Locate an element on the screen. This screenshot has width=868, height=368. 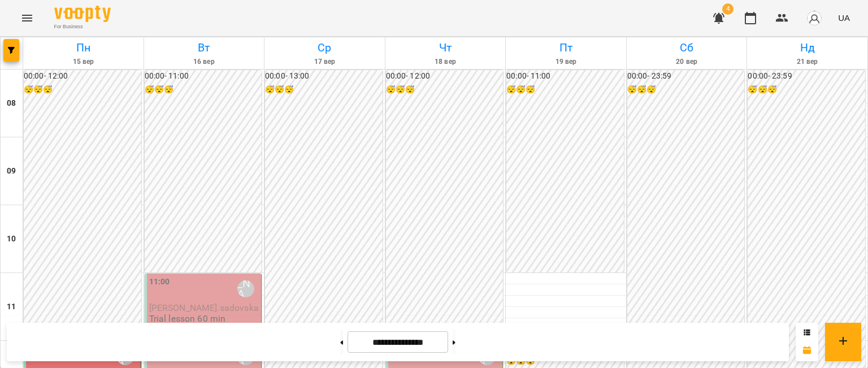
h6: 17 вер is located at coordinates (324, 62).